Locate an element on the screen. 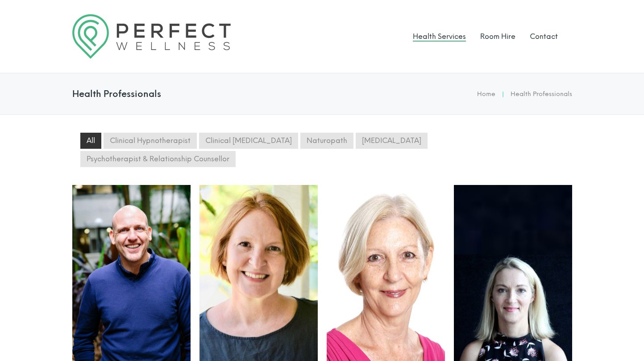 The width and height of the screenshot is (644, 361). li: Psychotherapist & Relationship Counsellor is located at coordinates (158, 159).